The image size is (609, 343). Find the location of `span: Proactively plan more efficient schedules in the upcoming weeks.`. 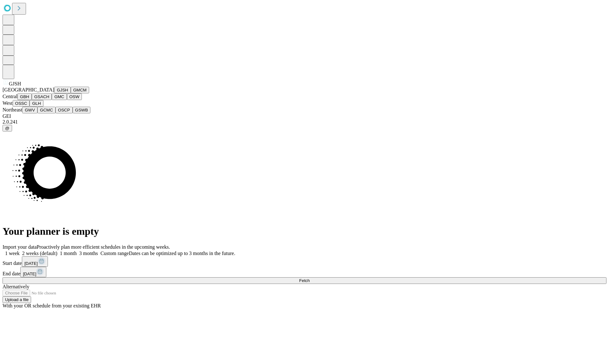

span: Proactively plan more efficient schedules in the upcoming weeks. is located at coordinates (103, 247).